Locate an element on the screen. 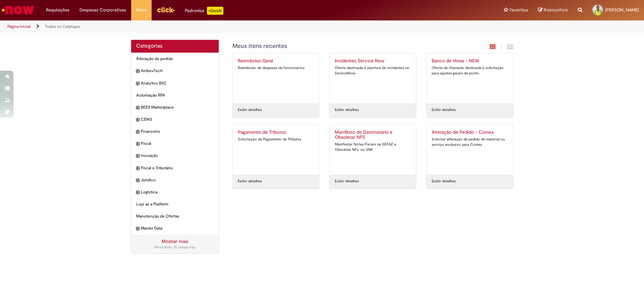 The width and height of the screenshot is (644, 308). span: CENG is located at coordinates (177, 120).